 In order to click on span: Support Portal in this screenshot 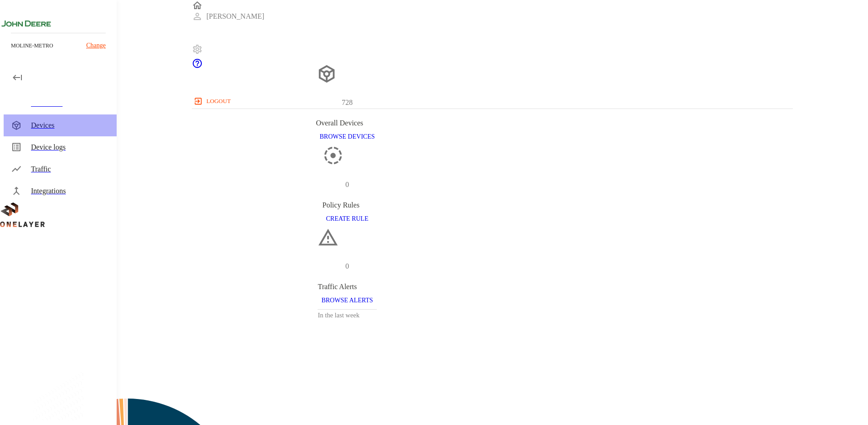, I will do `click(197, 66)`.